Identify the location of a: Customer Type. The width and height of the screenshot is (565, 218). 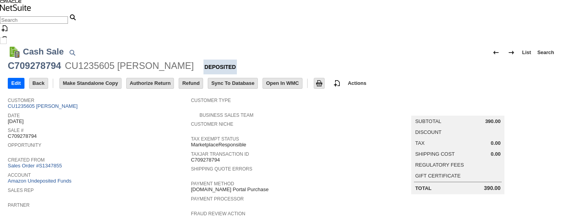
(211, 100).